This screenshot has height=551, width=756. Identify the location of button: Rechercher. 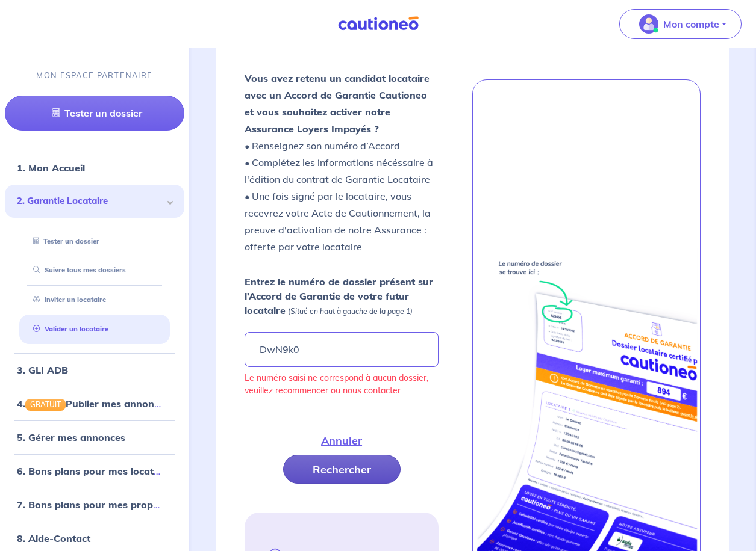
(342, 469).